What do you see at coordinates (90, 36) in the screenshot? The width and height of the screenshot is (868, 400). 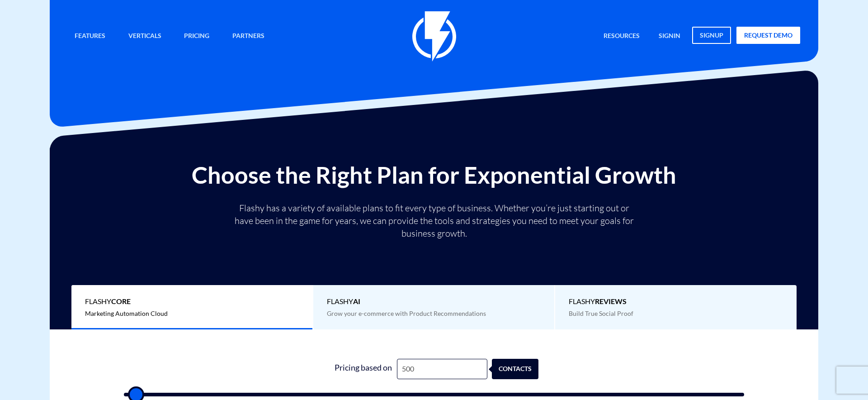 I see `a: Features` at bounding box center [90, 36].